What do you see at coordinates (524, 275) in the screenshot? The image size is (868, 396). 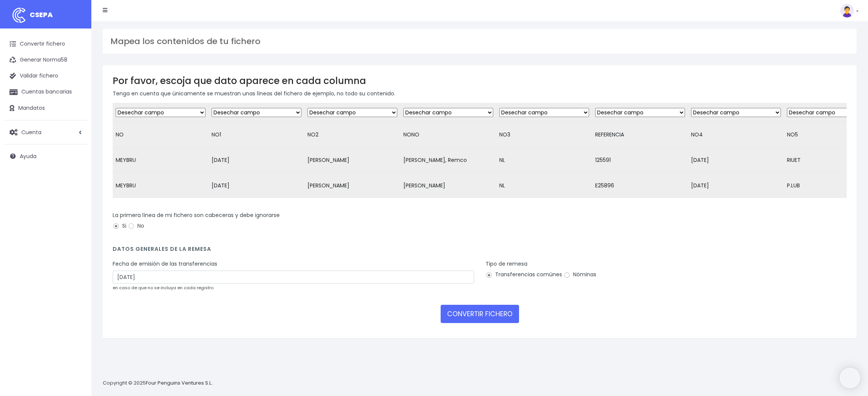 I see `label: Transferencias comúnes` at bounding box center [524, 275].